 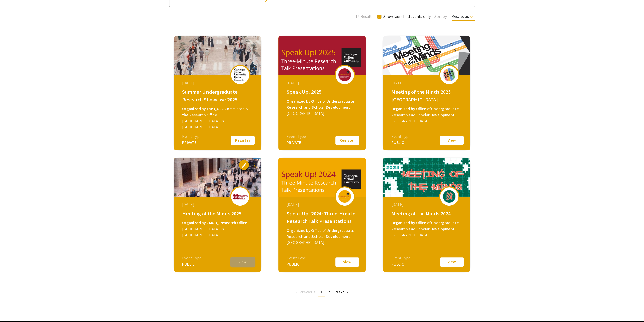 What do you see at coordinates (329, 292) in the screenshot?
I see `span: 2` at bounding box center [329, 292].